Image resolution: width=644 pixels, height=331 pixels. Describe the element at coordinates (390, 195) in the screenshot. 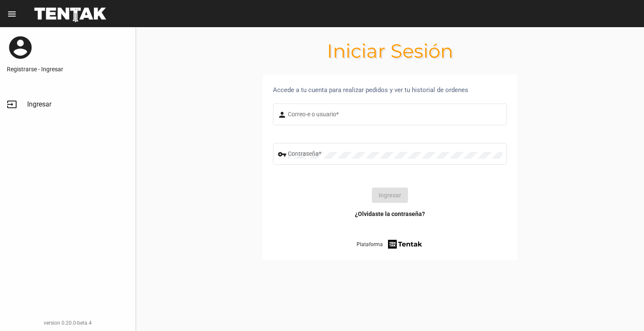

I see `button: Ingresar` at that location.